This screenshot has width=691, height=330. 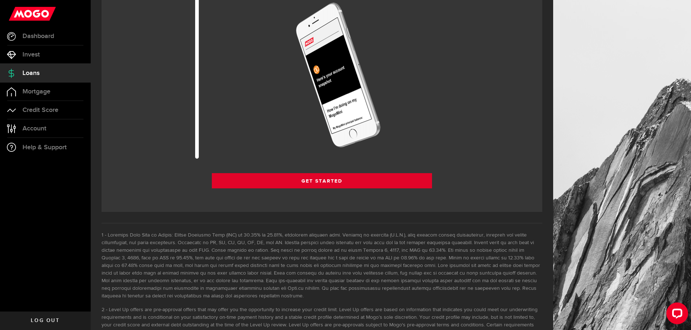 What do you see at coordinates (38, 36) in the screenshot?
I see `span: Dashboard` at bounding box center [38, 36].